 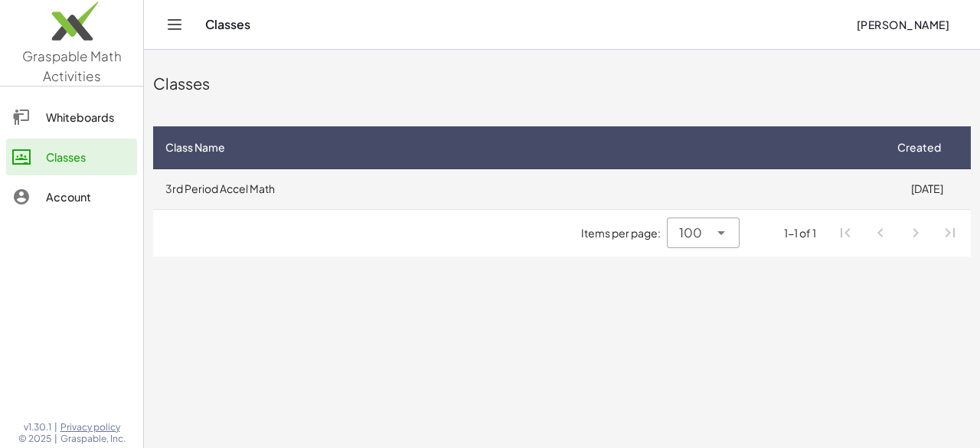 What do you see at coordinates (88, 117) in the screenshot?
I see `div: Whiteboards` at bounding box center [88, 117].